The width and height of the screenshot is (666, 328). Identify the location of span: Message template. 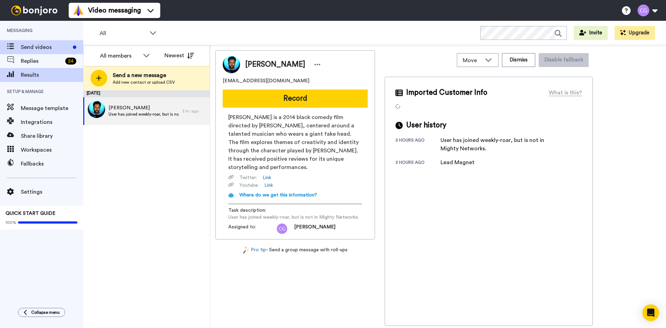
(52, 108).